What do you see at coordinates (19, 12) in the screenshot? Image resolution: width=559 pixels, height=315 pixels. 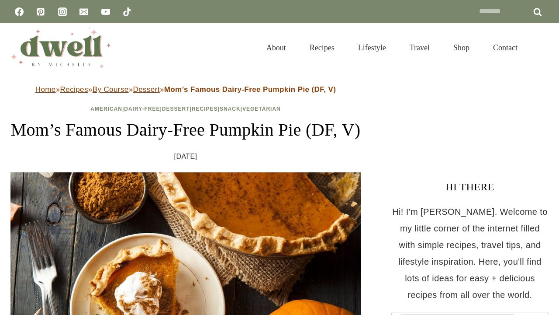 I see `a: Facebook` at bounding box center [19, 12].